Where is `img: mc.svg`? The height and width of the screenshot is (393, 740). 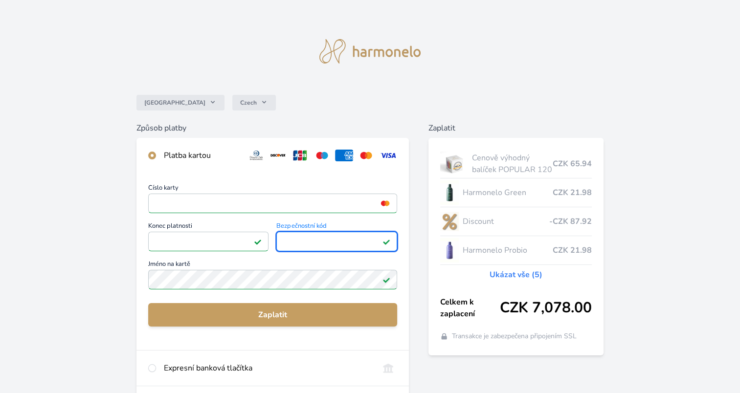 img: mc.svg is located at coordinates (366, 156).